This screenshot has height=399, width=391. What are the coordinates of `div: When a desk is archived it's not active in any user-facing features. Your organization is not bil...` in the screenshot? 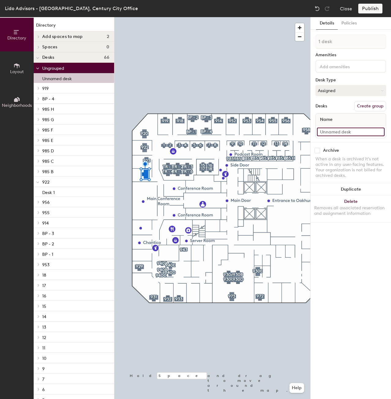 It's located at (351, 167).